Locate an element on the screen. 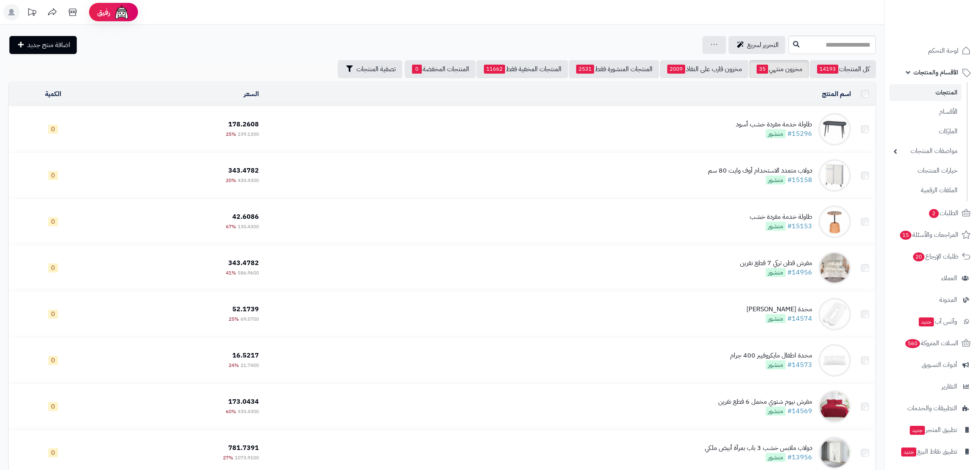 This screenshot has width=980, height=470. img: مفرش نيوم شتوي مخمل 6 قطع نفرين is located at coordinates (835, 407).